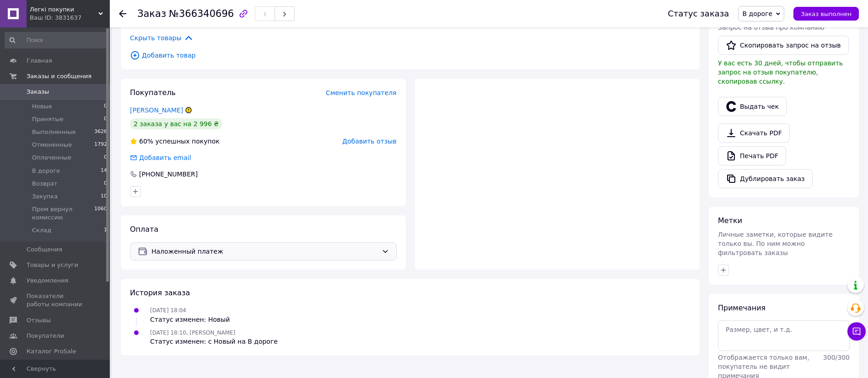 The height and width of the screenshot is (378, 868). What do you see at coordinates (104, 171) in the screenshot?
I see `span: 14` at bounding box center [104, 171].